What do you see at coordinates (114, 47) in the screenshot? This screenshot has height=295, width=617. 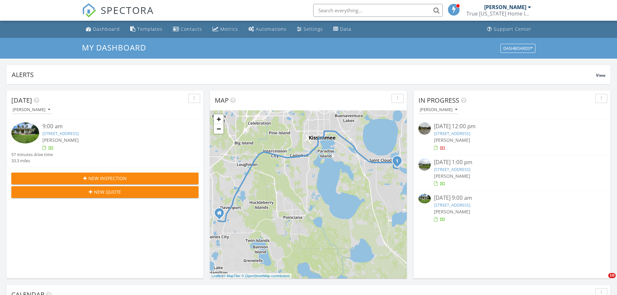 I see `span: My Dashboard` at bounding box center [114, 47].